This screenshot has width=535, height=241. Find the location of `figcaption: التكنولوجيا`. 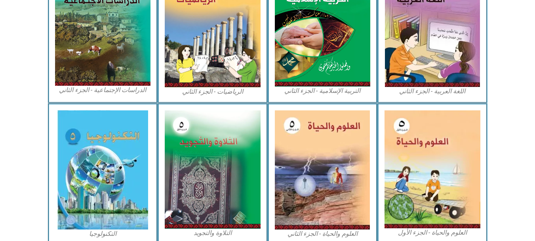

figcaption: التكنولوجيا is located at coordinates (103, 233).